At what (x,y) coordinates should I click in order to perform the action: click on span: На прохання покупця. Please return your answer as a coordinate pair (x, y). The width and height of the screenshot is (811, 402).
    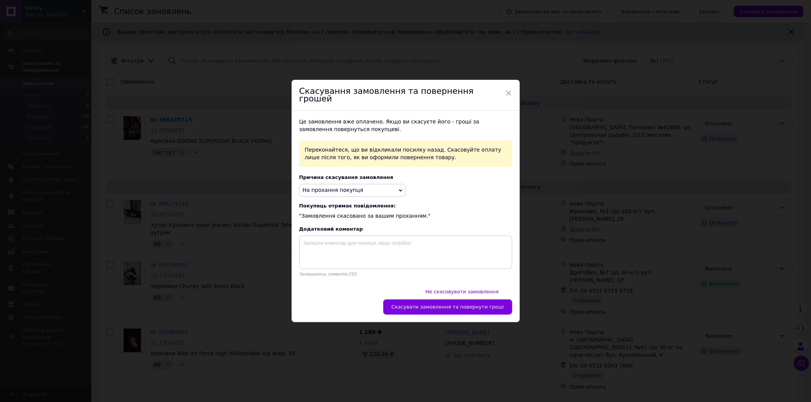
    Looking at the image, I should click on (333, 190).